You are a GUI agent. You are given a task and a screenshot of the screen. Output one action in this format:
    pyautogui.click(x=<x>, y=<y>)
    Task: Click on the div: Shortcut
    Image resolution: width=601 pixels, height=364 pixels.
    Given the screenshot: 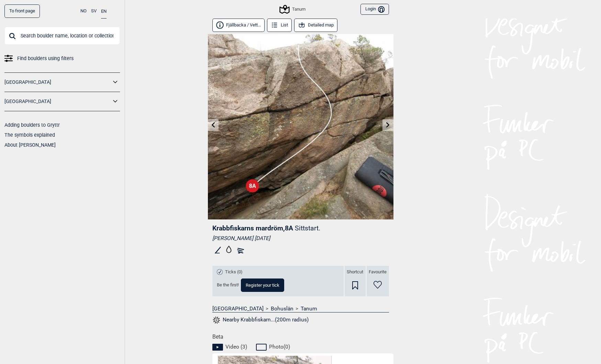 What is the action you would take?
    pyautogui.click(x=355, y=281)
    